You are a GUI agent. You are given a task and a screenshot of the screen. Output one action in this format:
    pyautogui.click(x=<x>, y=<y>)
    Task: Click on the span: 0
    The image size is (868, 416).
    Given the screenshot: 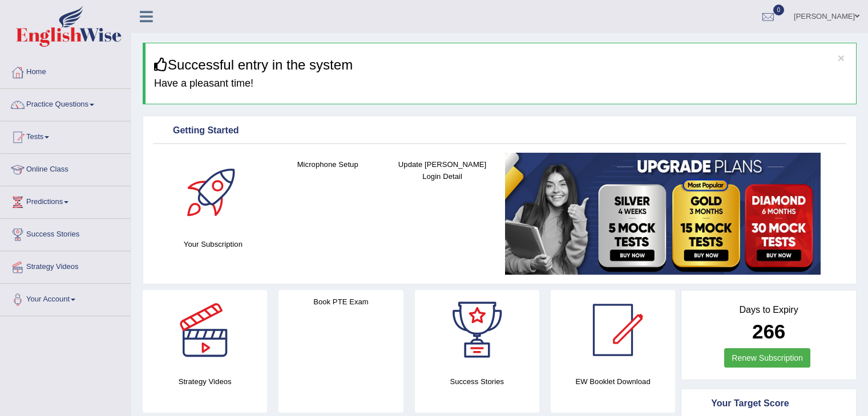 What is the action you would take?
    pyautogui.click(x=779, y=10)
    